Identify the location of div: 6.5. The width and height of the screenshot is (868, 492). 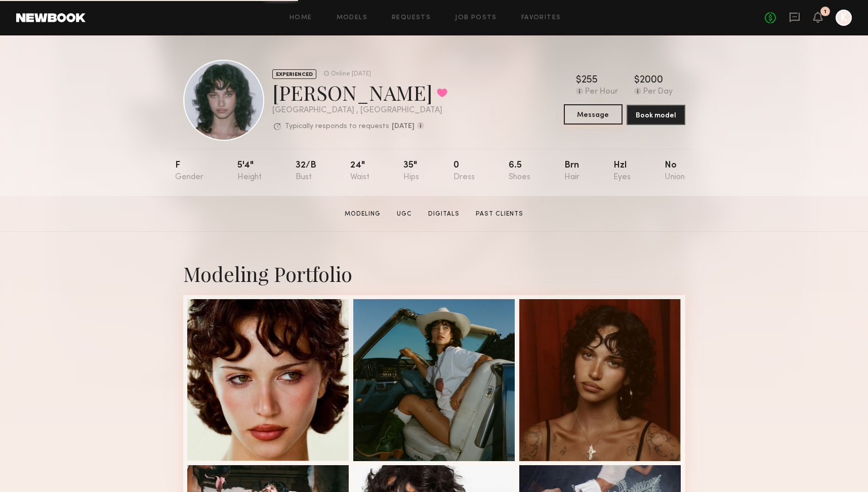
(519, 171).